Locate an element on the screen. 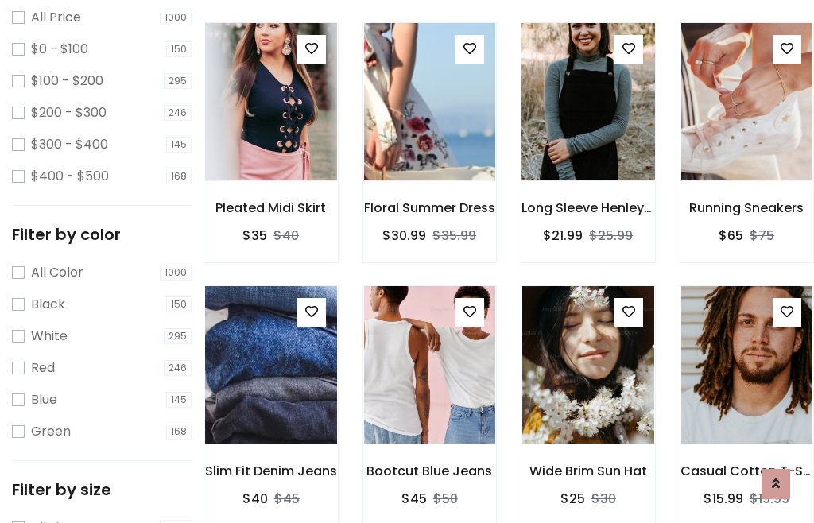  h6: $21.99 is located at coordinates (563, 235).